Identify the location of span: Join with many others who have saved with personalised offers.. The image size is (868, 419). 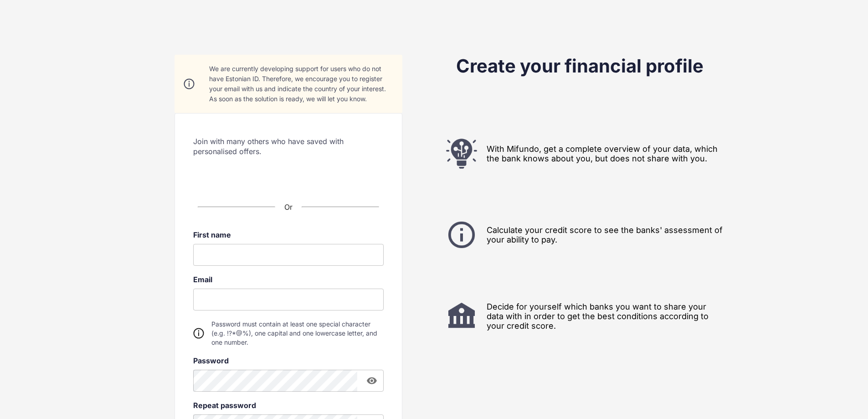
(288, 146).